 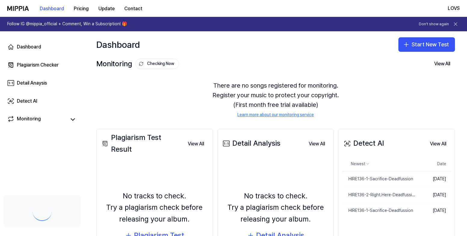 What do you see at coordinates (107, 8) in the screenshot?
I see `a: Update` at bounding box center [107, 8].